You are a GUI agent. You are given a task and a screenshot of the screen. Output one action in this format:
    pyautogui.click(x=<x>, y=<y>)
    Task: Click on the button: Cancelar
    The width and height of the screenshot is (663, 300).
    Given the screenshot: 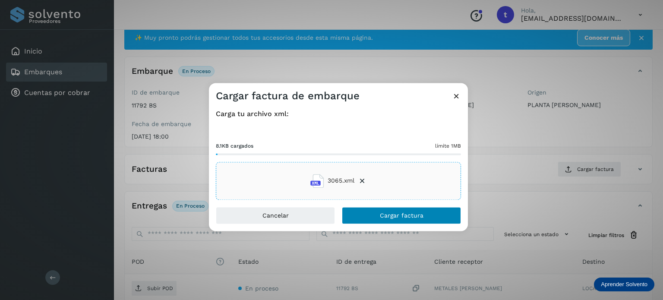 What is the action you would take?
    pyautogui.click(x=275, y=215)
    